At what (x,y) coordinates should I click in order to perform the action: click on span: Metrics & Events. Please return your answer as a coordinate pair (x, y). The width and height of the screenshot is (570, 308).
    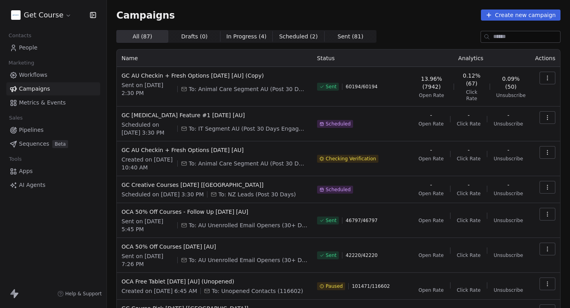
    Looking at the image, I should click on (42, 103).